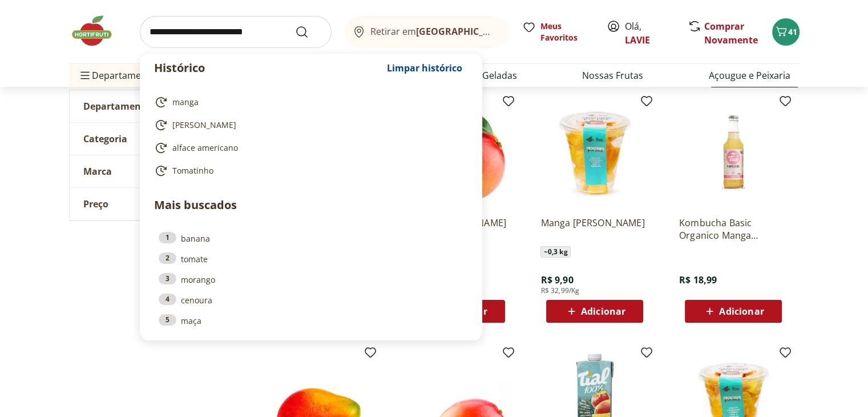  What do you see at coordinates (425, 68) in the screenshot?
I see `span: Limpar histórico` at bounding box center [425, 68].